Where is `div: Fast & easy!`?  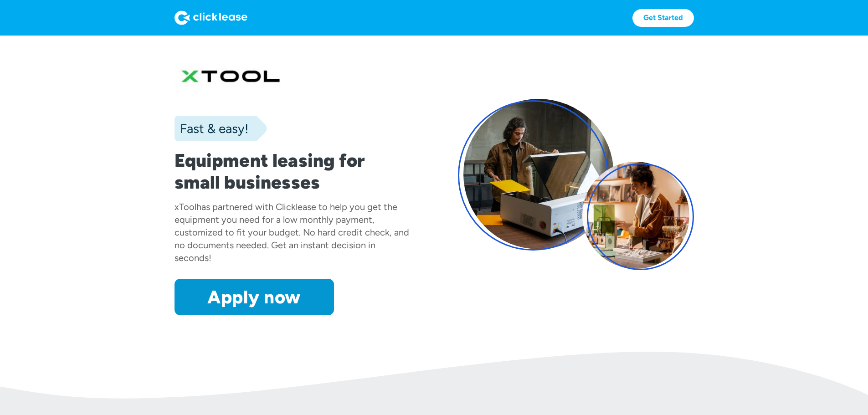
div: Fast & easy! is located at coordinates (211, 129).